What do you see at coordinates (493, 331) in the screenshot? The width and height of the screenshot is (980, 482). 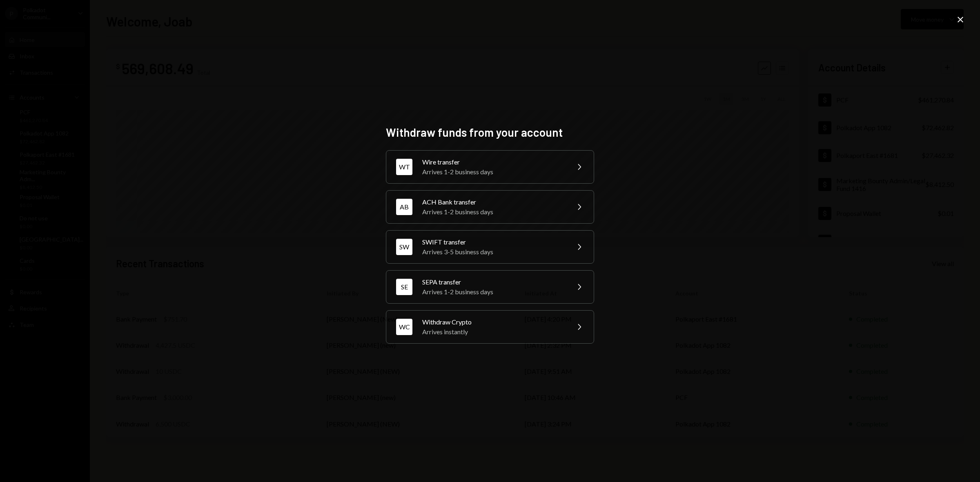 I see `div: Arrives instantly` at bounding box center [493, 331].